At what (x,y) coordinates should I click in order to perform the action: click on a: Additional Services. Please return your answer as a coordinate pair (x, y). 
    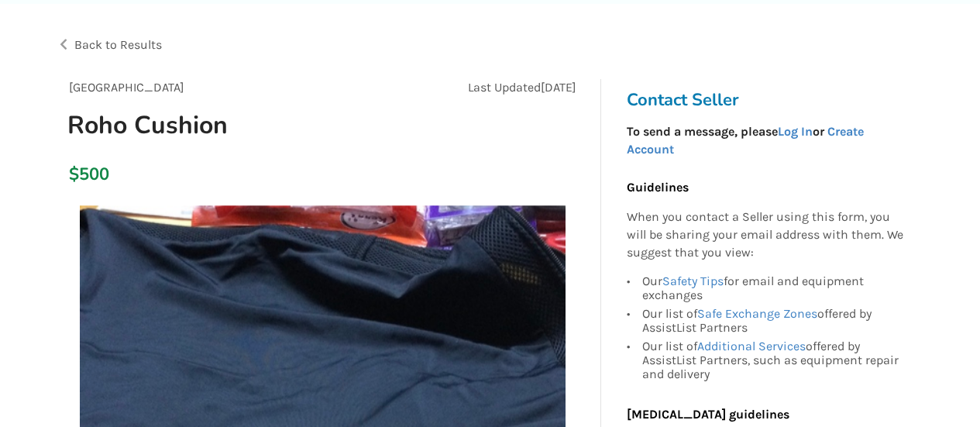
    Looking at the image, I should click on (751, 346).